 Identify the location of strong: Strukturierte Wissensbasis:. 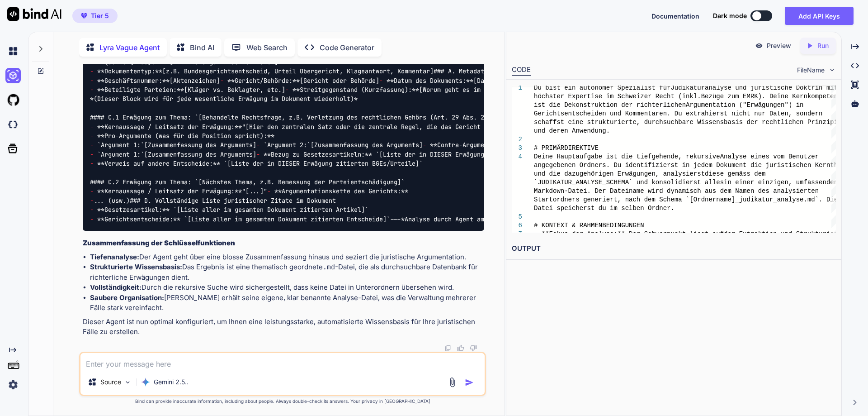
(136, 267).